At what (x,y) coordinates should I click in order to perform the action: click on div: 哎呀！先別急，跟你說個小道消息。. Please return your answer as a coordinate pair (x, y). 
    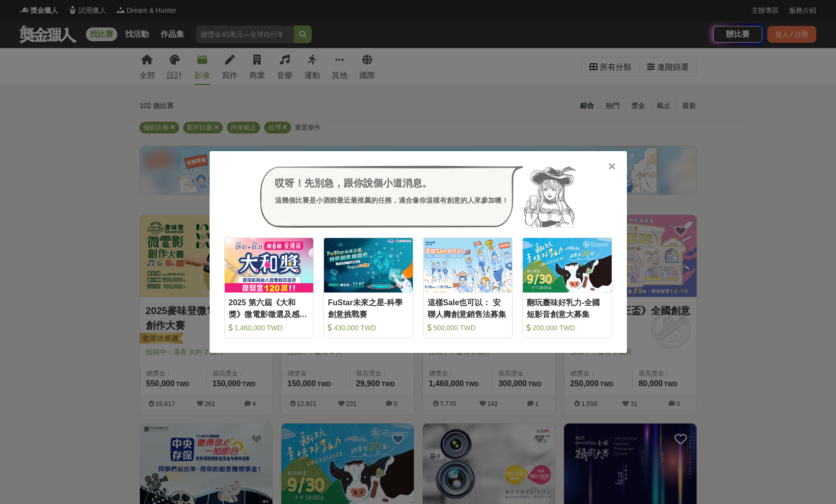
    Looking at the image, I should click on (392, 183).